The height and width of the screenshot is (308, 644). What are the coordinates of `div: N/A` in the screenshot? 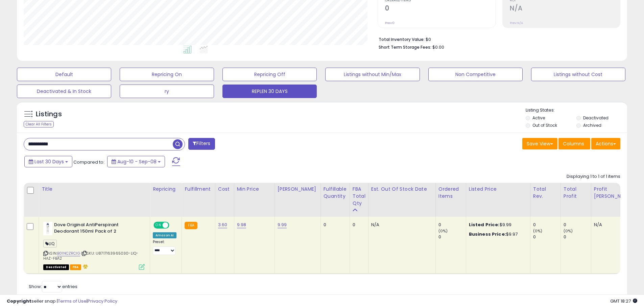 It's located at (613, 224).